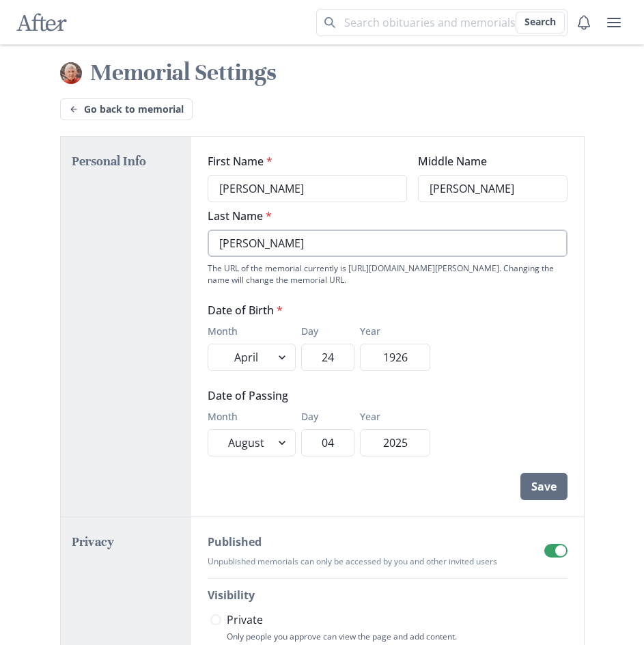  What do you see at coordinates (315, 310) in the screenshot?
I see `legend: Date of Birth` at bounding box center [315, 310].